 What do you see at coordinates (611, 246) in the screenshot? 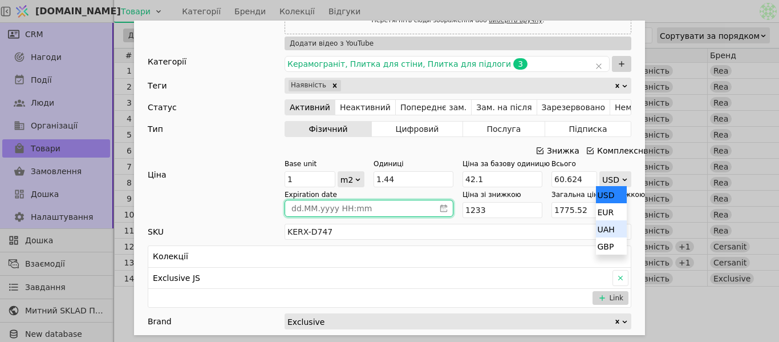
I see `div: GBP` at bounding box center [611, 246].